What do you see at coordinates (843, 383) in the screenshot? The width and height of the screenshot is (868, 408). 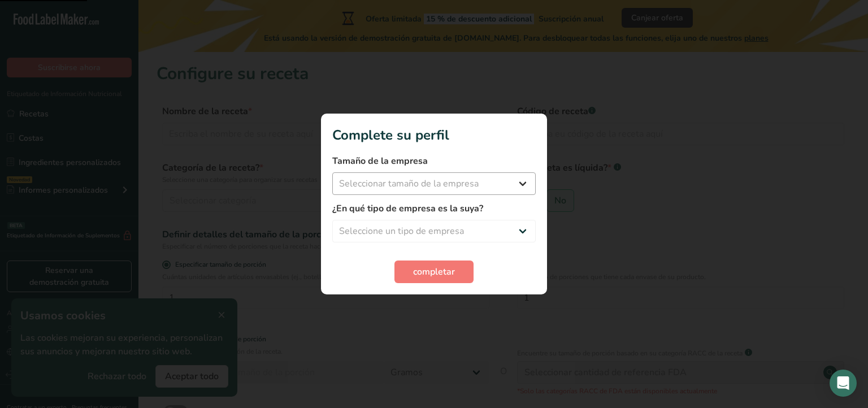 I see `div: Open Intercom Messenger` at bounding box center [843, 383].